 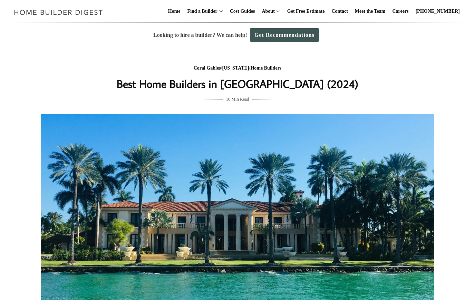 What do you see at coordinates (201, 11) in the screenshot?
I see `a: Find a Builder` at bounding box center [201, 11].